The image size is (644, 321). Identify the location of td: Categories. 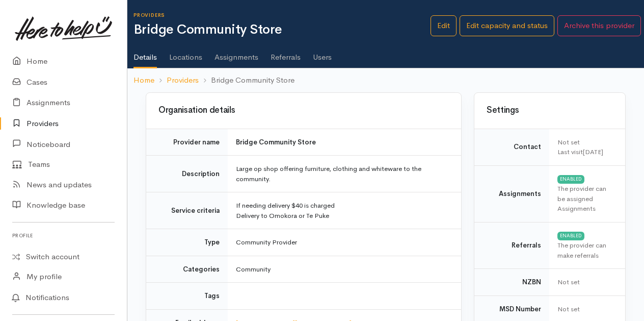
(187, 269).